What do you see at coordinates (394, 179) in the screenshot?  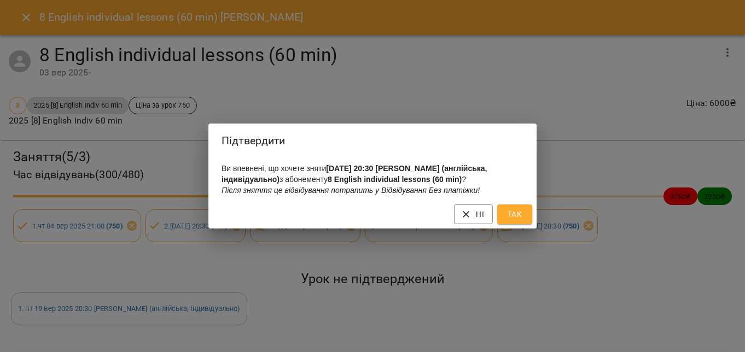 I see `b: 8 English individual lessons (60 min)` at bounding box center [394, 179].